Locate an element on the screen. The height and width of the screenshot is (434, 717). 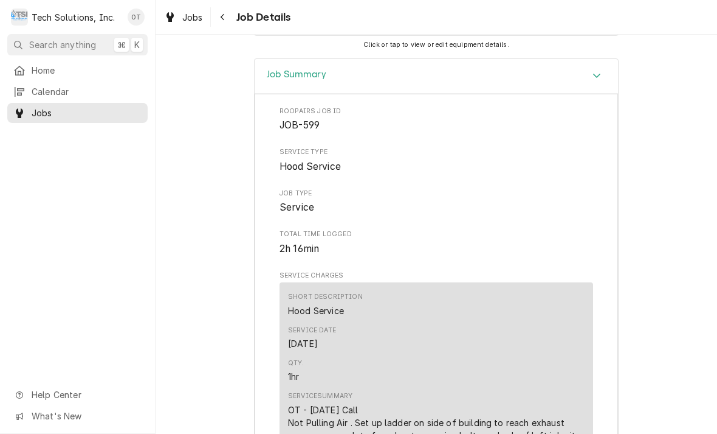
span: Calendar is located at coordinates (86, 91).